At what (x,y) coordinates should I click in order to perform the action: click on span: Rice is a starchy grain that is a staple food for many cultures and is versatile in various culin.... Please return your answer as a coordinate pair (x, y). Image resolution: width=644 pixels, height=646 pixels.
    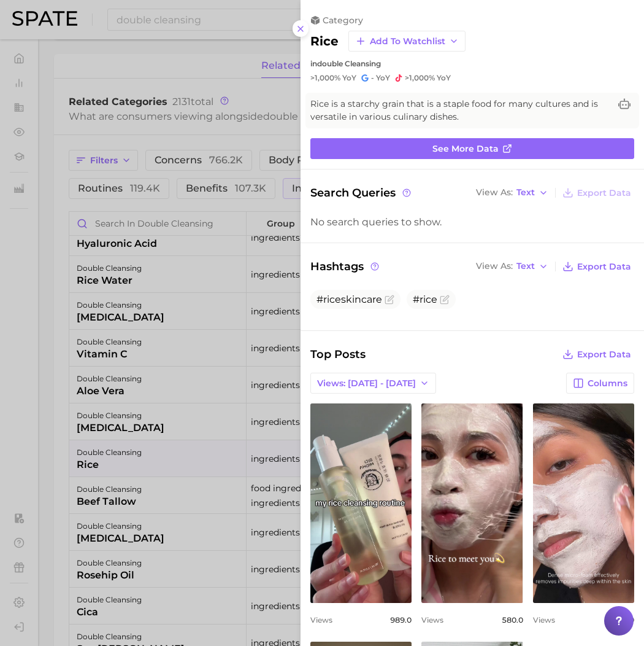
    Looking at the image, I should click on (460, 110).